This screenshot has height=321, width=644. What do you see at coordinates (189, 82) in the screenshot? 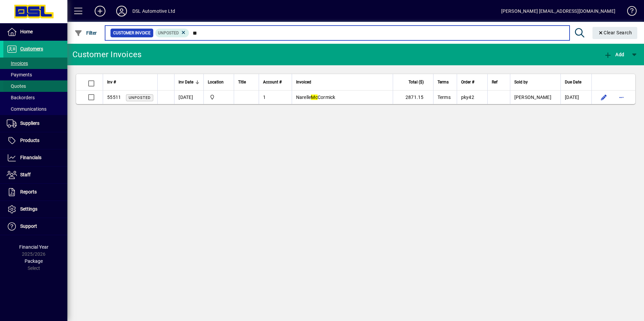
I see `div: Inv Date` at bounding box center [189, 82].